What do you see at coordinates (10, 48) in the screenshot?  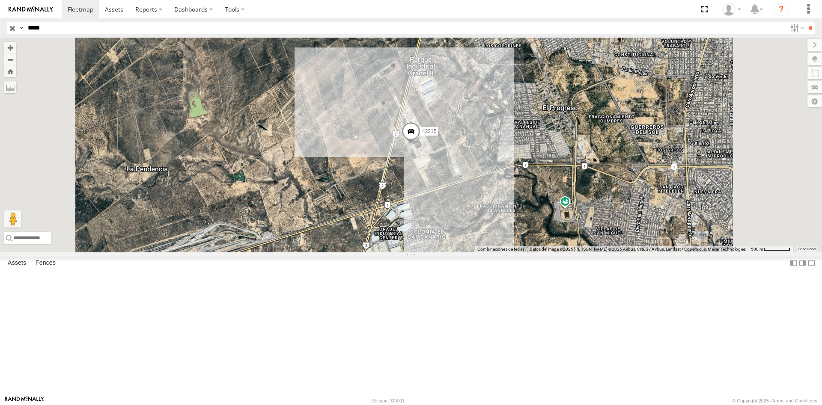 I see `button: Zoom in` at bounding box center [10, 48].